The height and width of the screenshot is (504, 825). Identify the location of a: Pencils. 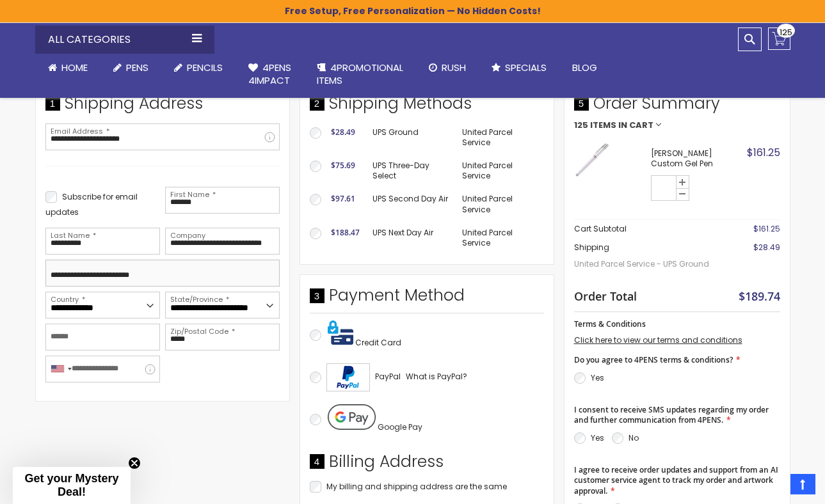
(198, 68).